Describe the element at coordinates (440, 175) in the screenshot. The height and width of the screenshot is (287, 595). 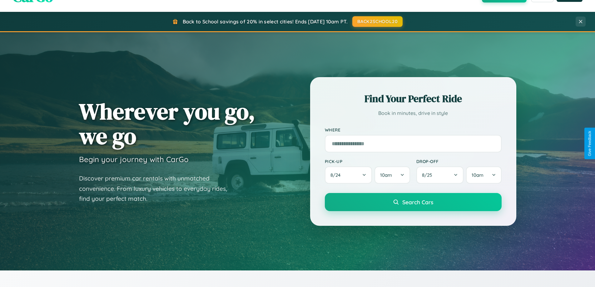
I see `button: 8/25` at that location.